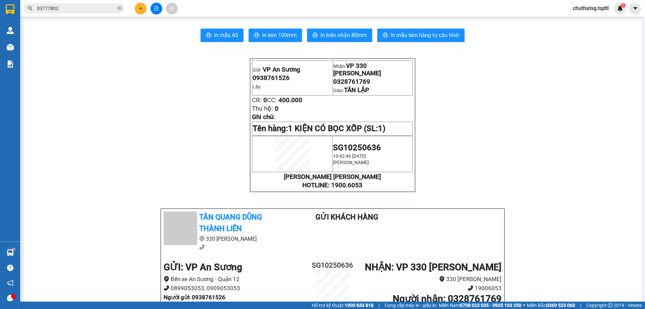  Describe the element at coordinates (290, 100) in the screenshot. I see `span: 400.000` at that location.